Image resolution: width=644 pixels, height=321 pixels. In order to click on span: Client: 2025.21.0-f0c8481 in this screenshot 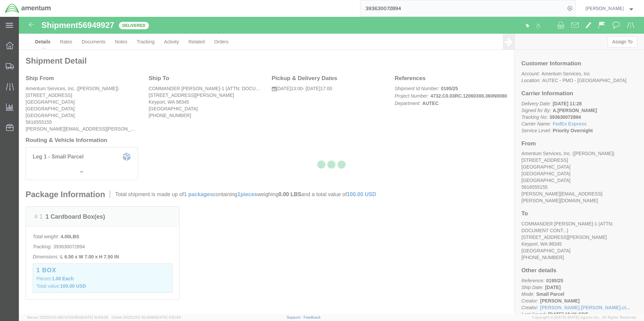, I will do `click(146, 317)`.